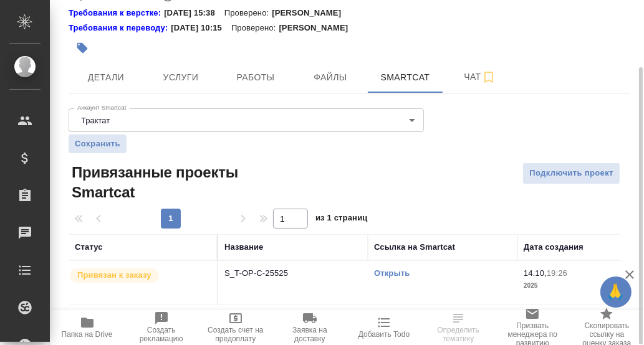 The width and height of the screenshot is (644, 345). I want to click on span: Подключить проект, so click(571, 173).